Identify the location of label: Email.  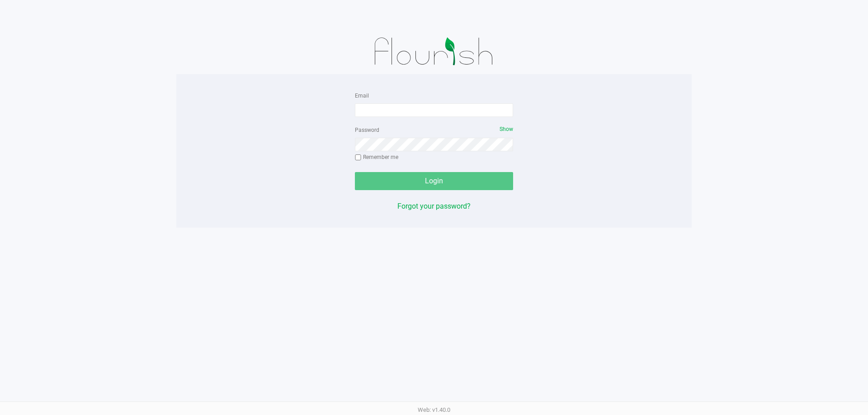
(362, 96).